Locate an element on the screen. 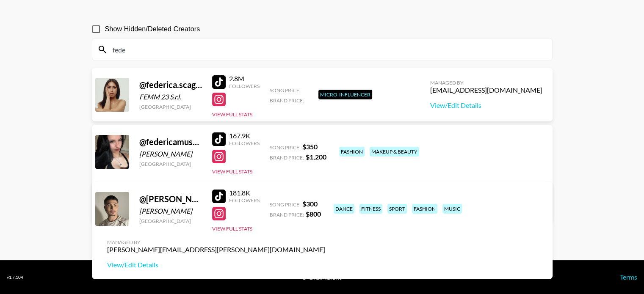 This screenshot has height=294, width=644. div: sport is located at coordinates (397, 208).